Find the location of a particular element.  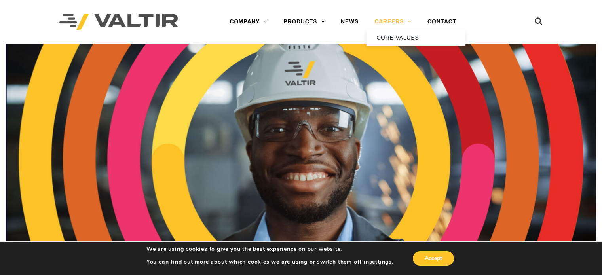

a: PRODUCTS is located at coordinates (304, 22).